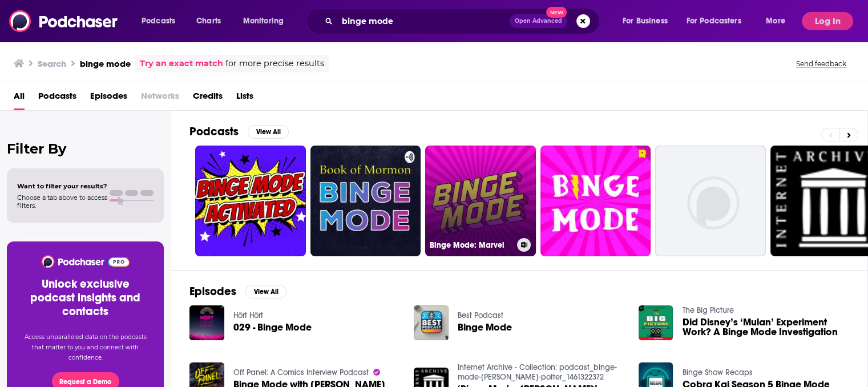 The image size is (868, 387). I want to click on span: New, so click(556, 12).